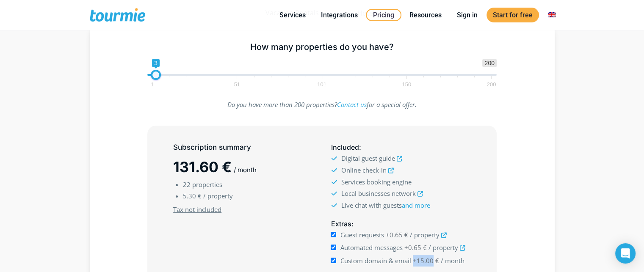  Describe the element at coordinates (425, 261) in the screenshot. I see `span: +15.00 €` at that location.